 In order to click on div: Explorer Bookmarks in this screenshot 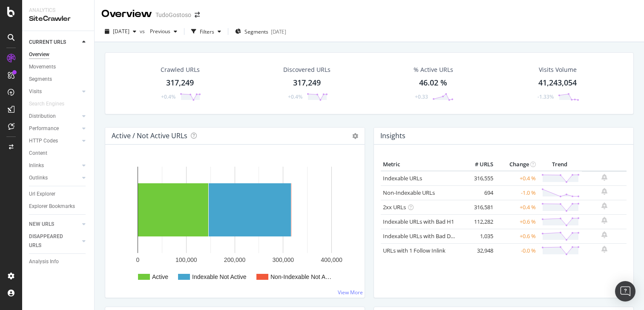, I will do `click(52, 206)`.